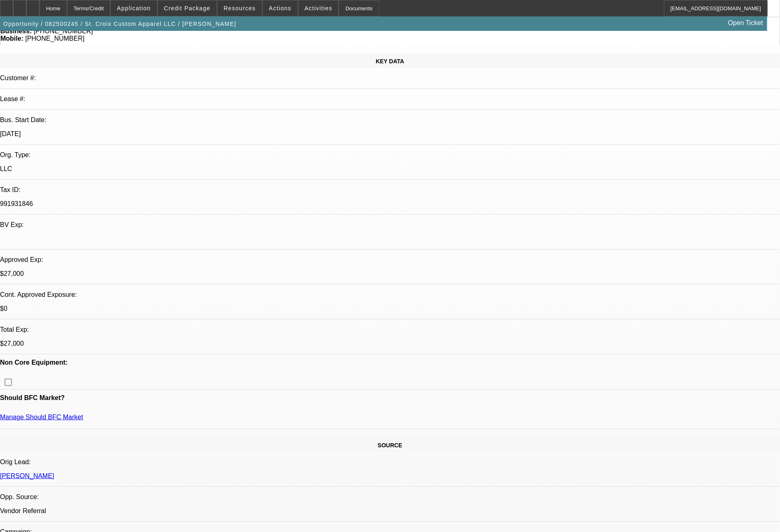 This screenshot has height=532, width=780. What do you see at coordinates (746, 23) in the screenshot?
I see `a: Open Ticket` at bounding box center [746, 23].